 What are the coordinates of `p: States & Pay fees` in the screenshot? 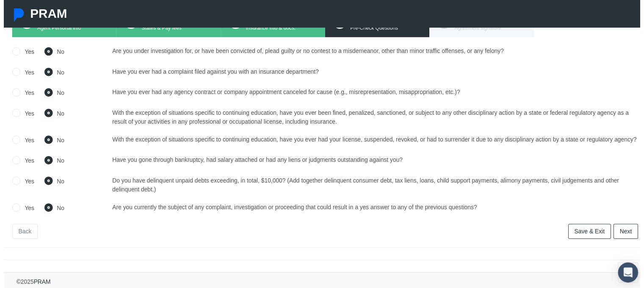 It's located at (175, 29).